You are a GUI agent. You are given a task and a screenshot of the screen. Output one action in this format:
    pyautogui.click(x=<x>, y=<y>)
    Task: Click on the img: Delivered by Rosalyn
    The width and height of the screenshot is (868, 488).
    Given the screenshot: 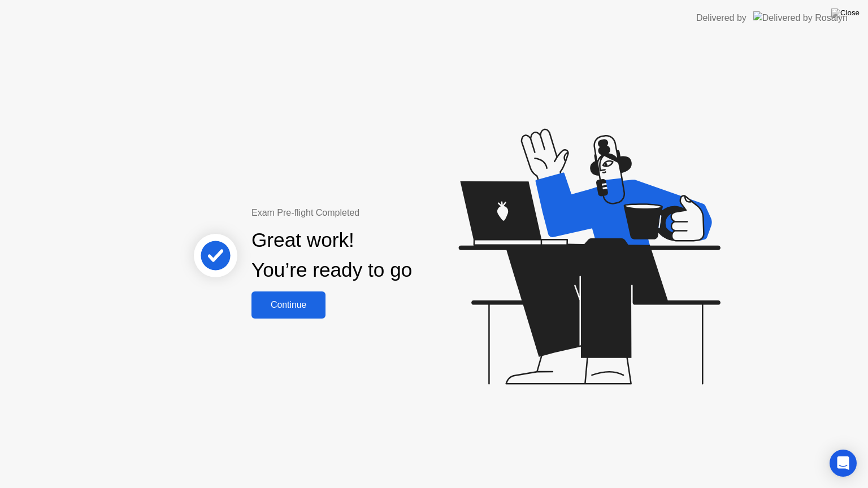 What is the action you would take?
    pyautogui.click(x=800, y=17)
    